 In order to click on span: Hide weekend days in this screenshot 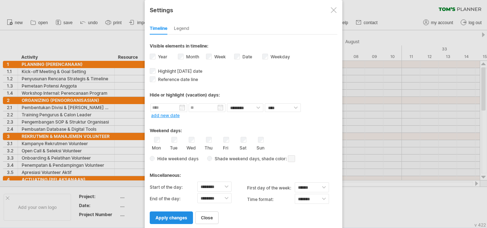, I will do `click(176, 159)`.